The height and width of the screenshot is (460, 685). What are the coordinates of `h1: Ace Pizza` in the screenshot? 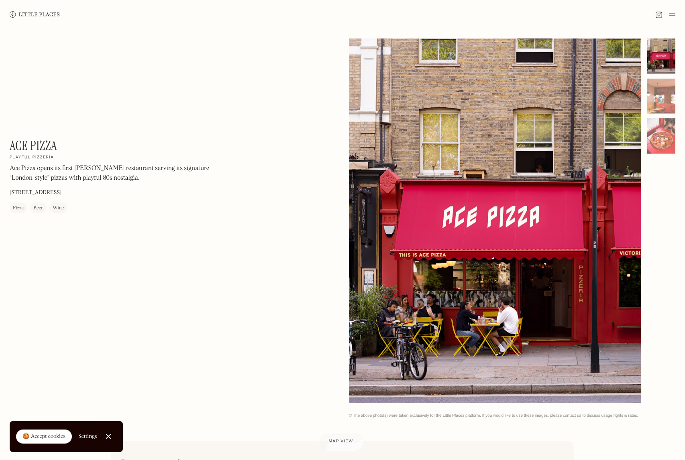 It's located at (33, 146).